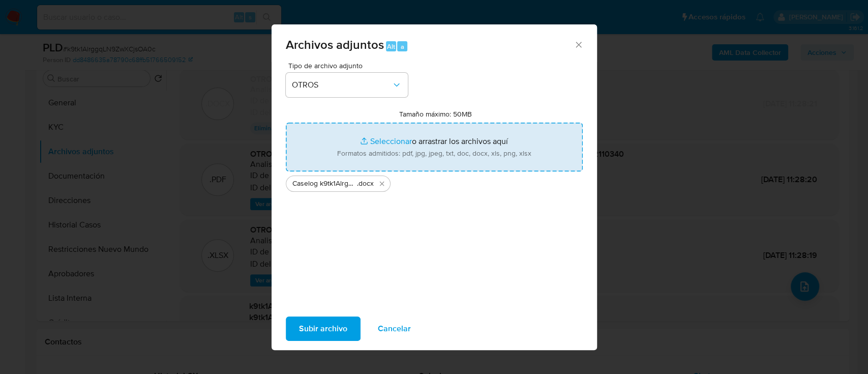 The image size is (868, 374). What do you see at coordinates (435, 114) in the screenshot?
I see `label: Tamaño máximo: 50MB` at bounding box center [435, 114].